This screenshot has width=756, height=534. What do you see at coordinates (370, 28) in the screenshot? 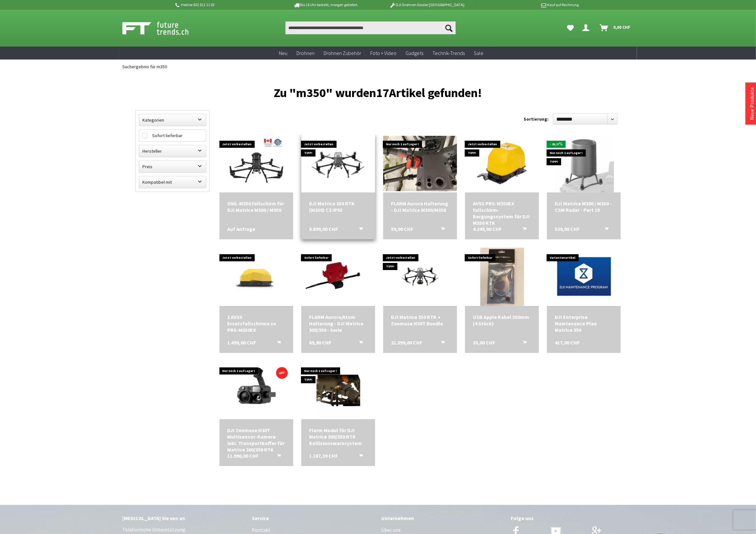
I see `input: Produkt, Marke, Kategorie, EAN, Artikelnummer…` at bounding box center [370, 28].